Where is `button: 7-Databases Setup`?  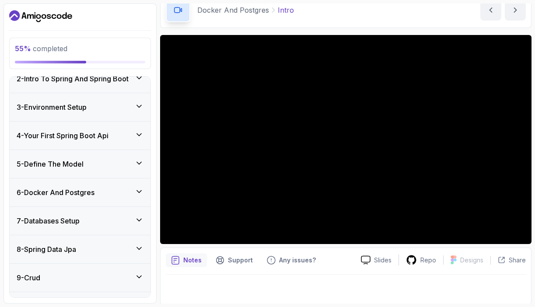 button: 7-Databases Setup is located at coordinates (80, 221).